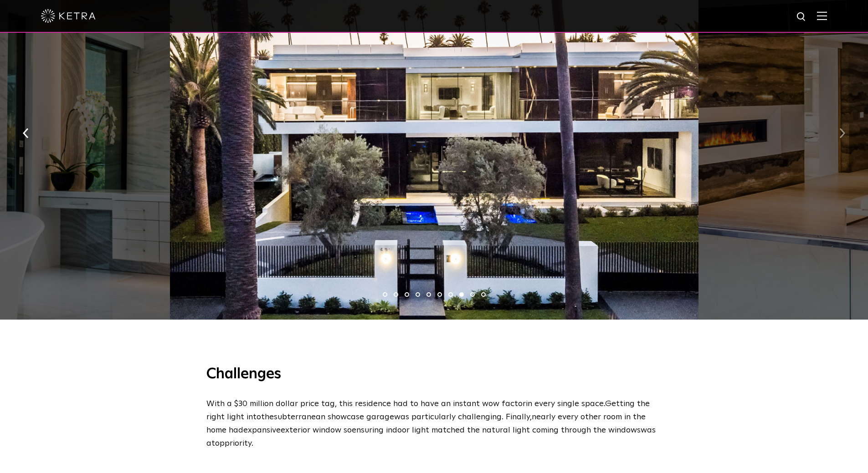 The height and width of the screenshot is (473, 868). Describe the element at coordinates (431, 437) in the screenshot. I see `span: as a` at that location.